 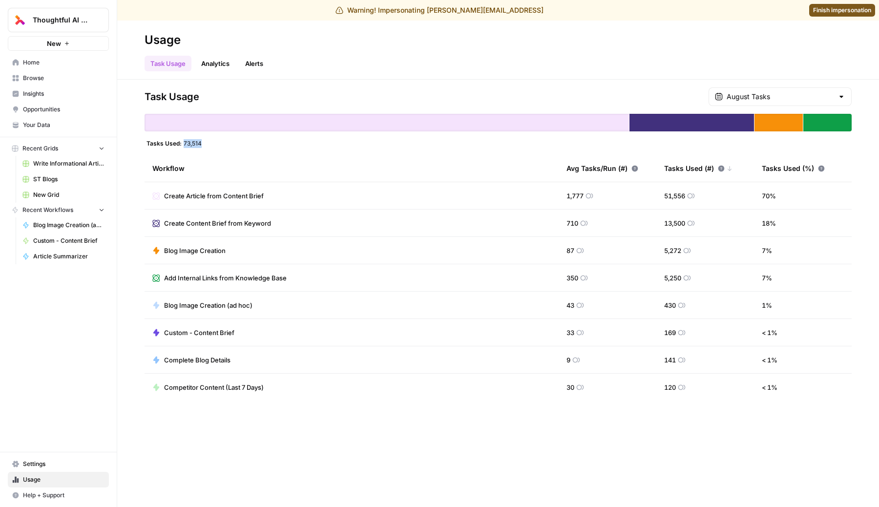 I want to click on span: 141, so click(x=670, y=360).